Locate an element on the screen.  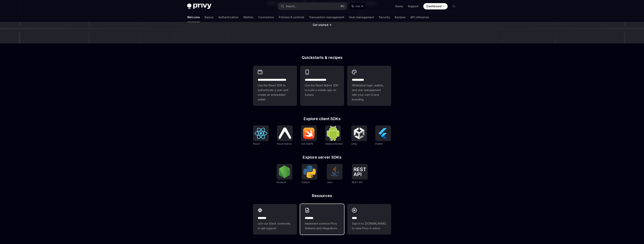
a: Basics is located at coordinates (209, 17).